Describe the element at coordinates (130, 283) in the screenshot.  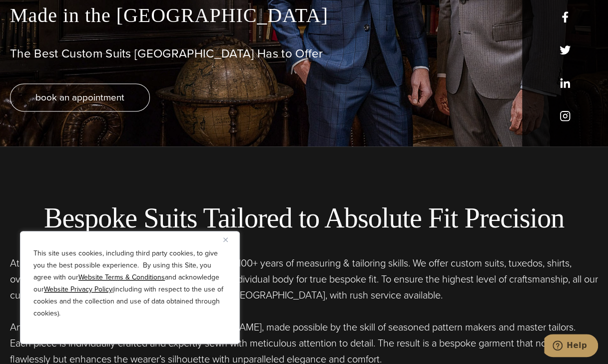
I see `p: This site uses cookies, including third party cookies, to give you the best possible experience. ...` at that location.